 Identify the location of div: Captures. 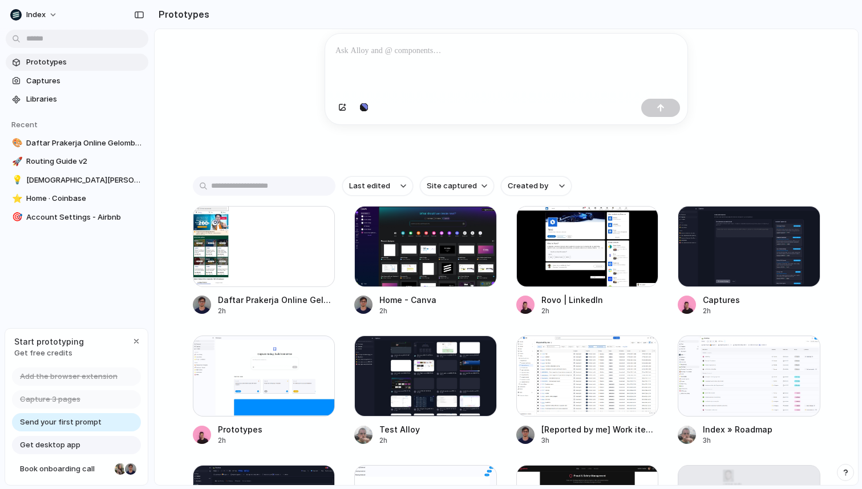
(721, 299).